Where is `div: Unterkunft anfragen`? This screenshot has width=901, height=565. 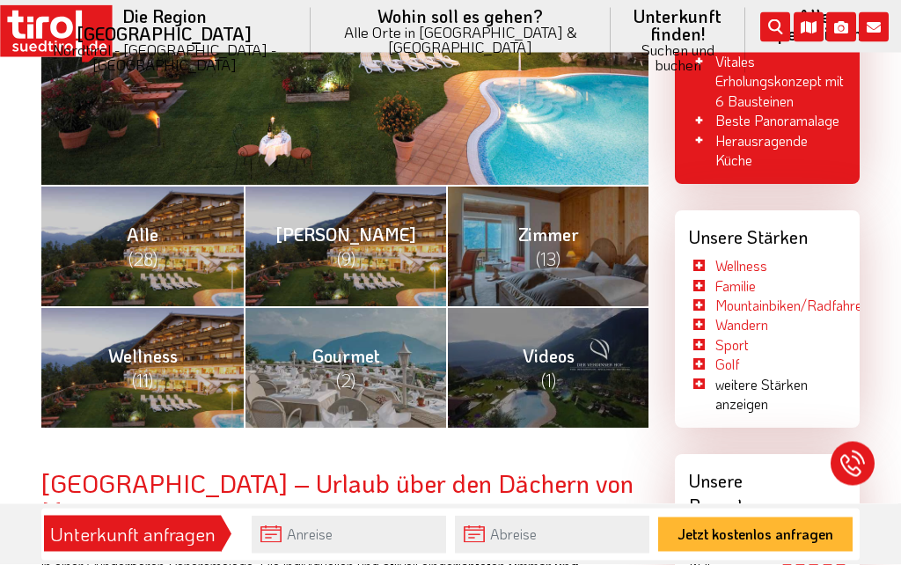
div: Unterkunft anfragen is located at coordinates (132, 534).